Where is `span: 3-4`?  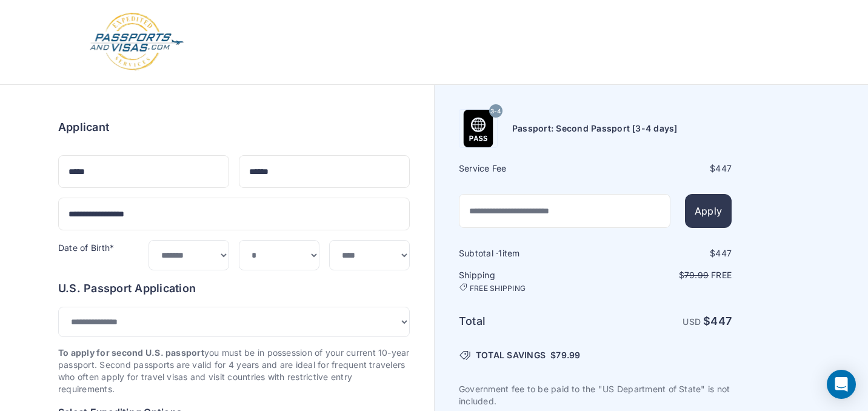
span: 3-4 is located at coordinates (496, 112).